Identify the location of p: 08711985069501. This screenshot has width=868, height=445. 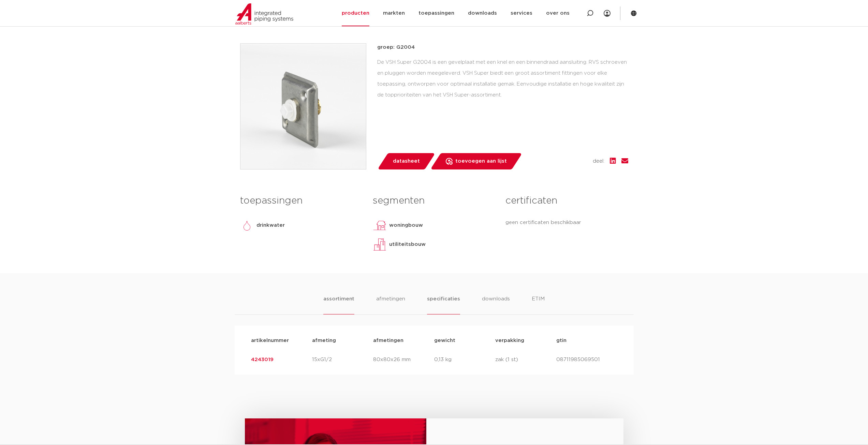
(587, 360).